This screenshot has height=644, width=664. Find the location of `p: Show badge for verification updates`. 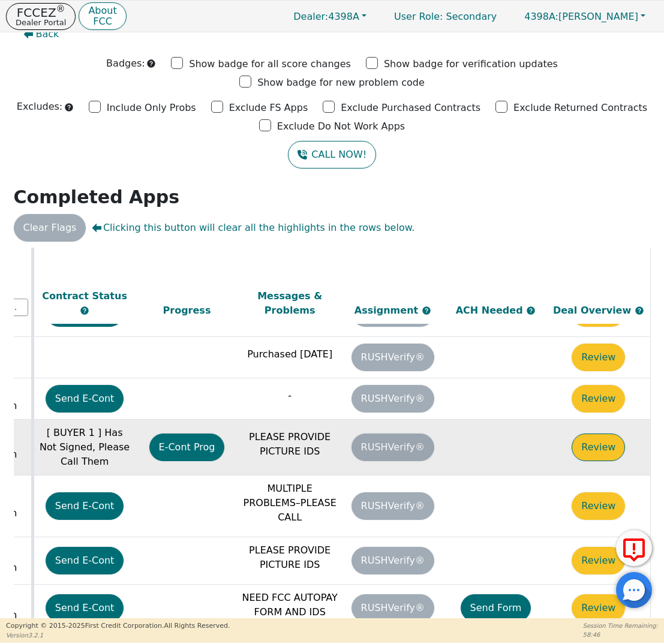

p: Show badge for verification updates is located at coordinates (471, 64).